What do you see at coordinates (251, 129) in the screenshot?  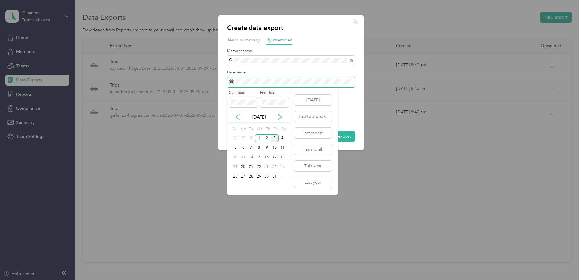 I see `div: Tu` at bounding box center [251, 129].